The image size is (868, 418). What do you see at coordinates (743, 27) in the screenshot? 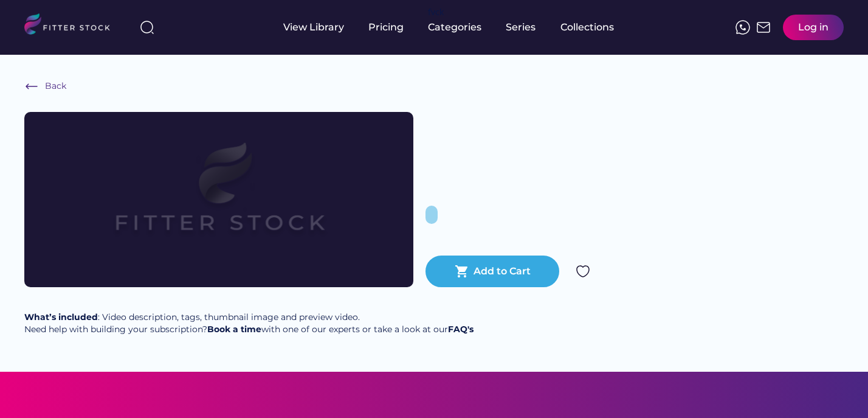
I see `img: meteor-icons_whatsapp%20%281%29.svg` at bounding box center [743, 27].